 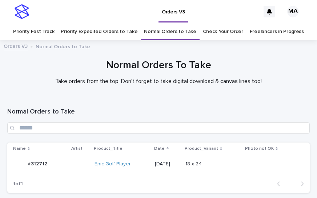 I want to click on a: Check Your Order, so click(x=223, y=32).